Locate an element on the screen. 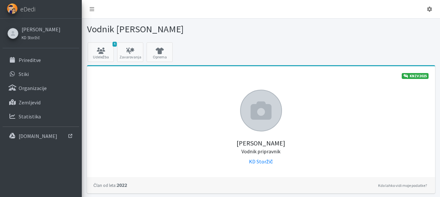 Image resolution: width=440 pixels, height=197 pixels. span: eDedi is located at coordinates (28, 9).